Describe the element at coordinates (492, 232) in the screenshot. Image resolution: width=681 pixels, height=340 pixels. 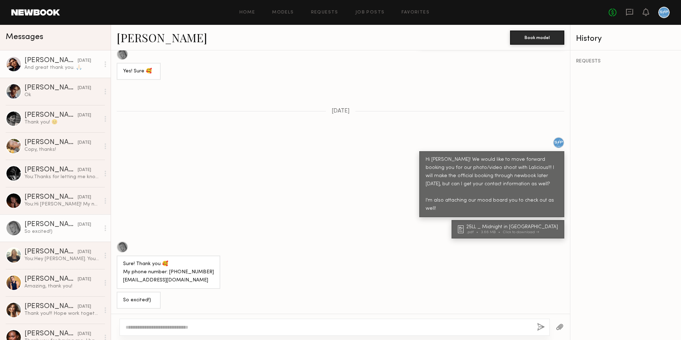
I see `div: 3.66 MB` at that location.